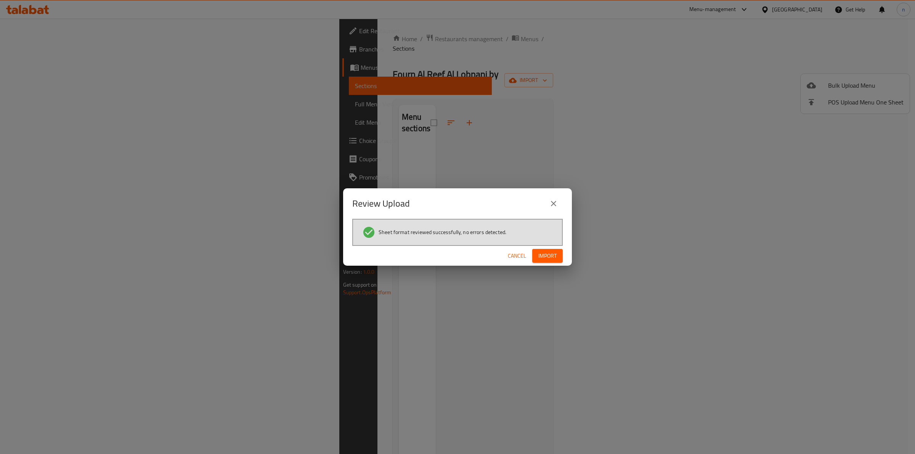 Image resolution: width=915 pixels, height=454 pixels. I want to click on span: Cancel, so click(517, 256).